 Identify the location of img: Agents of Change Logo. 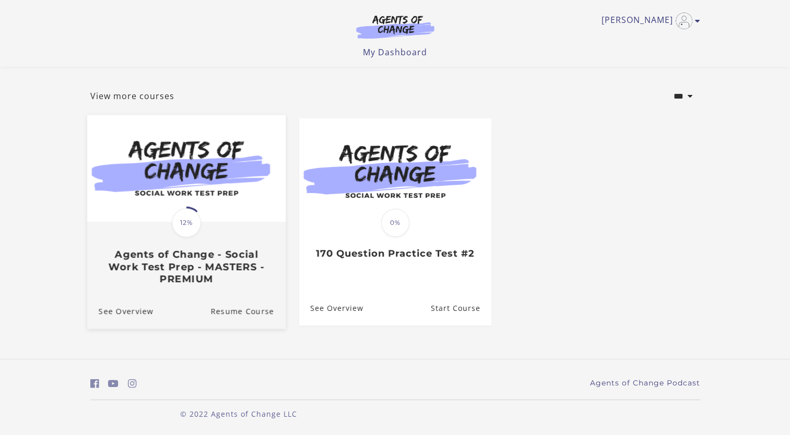
(395, 27).